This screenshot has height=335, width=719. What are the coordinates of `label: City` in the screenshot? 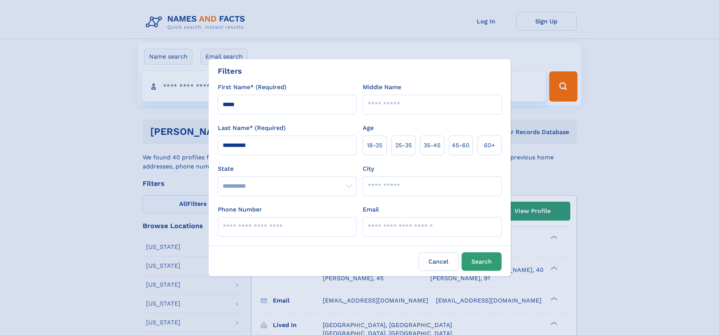 It's located at (368, 169).